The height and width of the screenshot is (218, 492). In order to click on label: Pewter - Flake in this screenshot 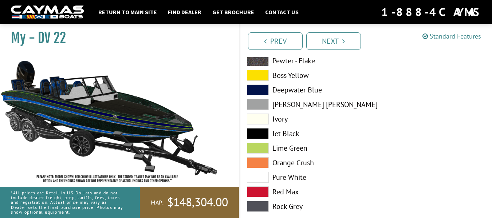, I will do `click(302, 61)`.